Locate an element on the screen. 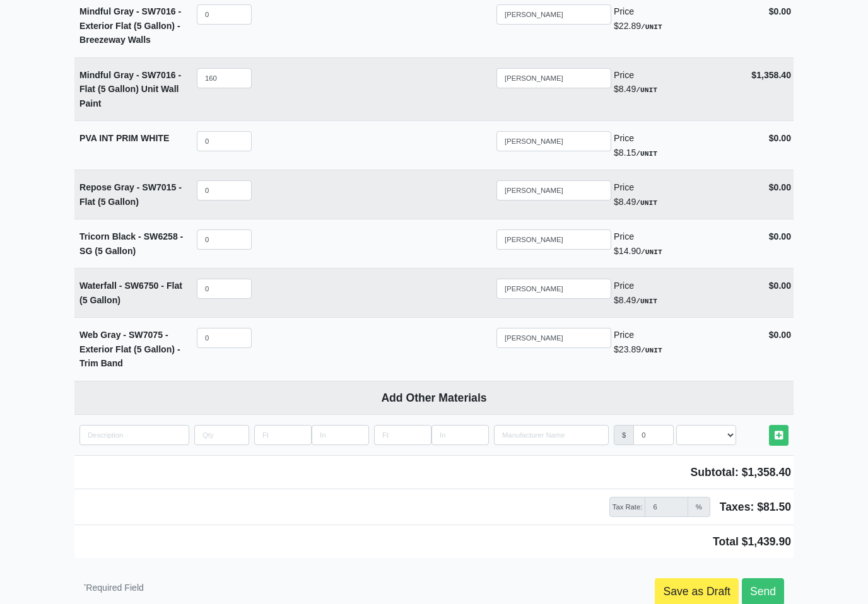 The height and width of the screenshot is (604, 868). strong: Repose Gray - SW7015 - Flat (5 Gallon) is located at coordinates (130, 194).